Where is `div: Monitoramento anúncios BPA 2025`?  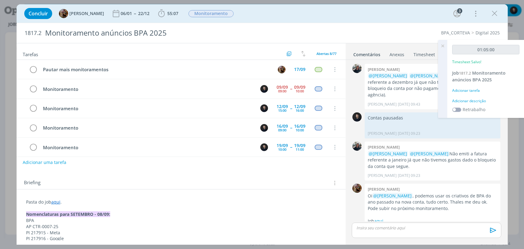 div: Monitoramento anúncios BPA 2025 is located at coordinates (171, 33).